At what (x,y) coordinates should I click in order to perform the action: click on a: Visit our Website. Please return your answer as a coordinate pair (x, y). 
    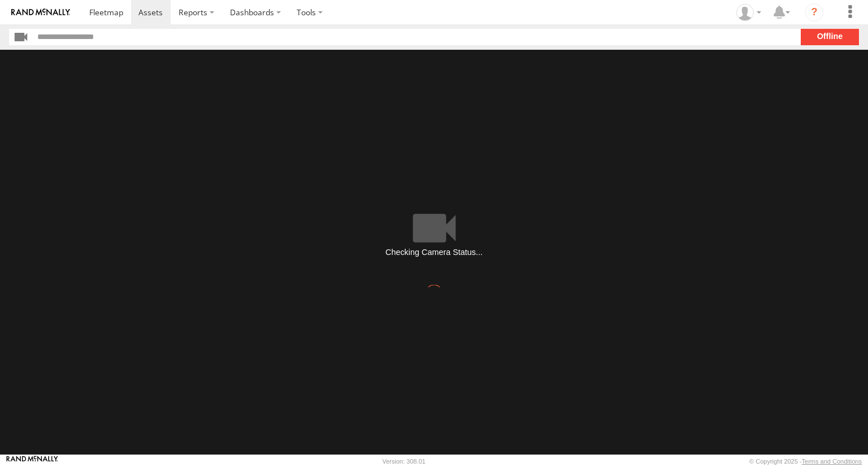
    Looking at the image, I should click on (32, 461).